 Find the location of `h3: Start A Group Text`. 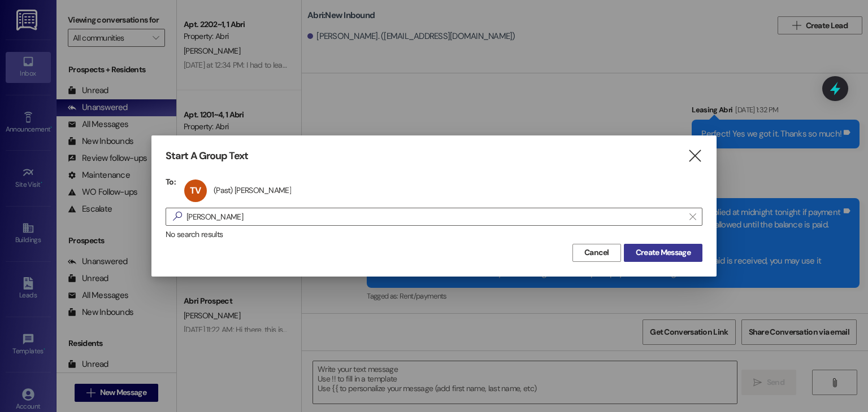

h3: Start A Group Text is located at coordinates (207, 156).